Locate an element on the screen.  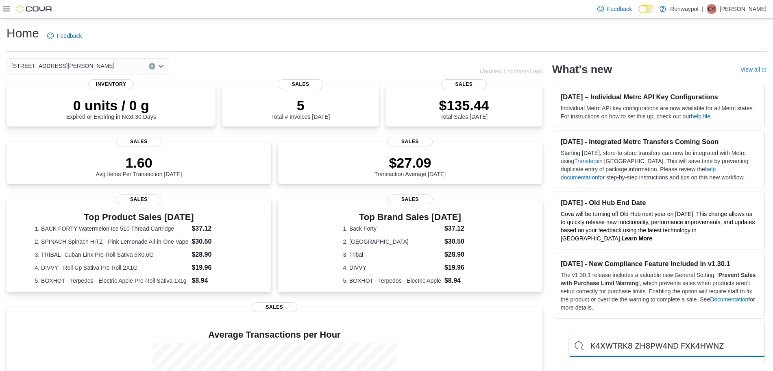
dt: 3. TRIBAL- Cuban Linx Pre-Roll Sativa 5X0.6G is located at coordinates (112, 254).